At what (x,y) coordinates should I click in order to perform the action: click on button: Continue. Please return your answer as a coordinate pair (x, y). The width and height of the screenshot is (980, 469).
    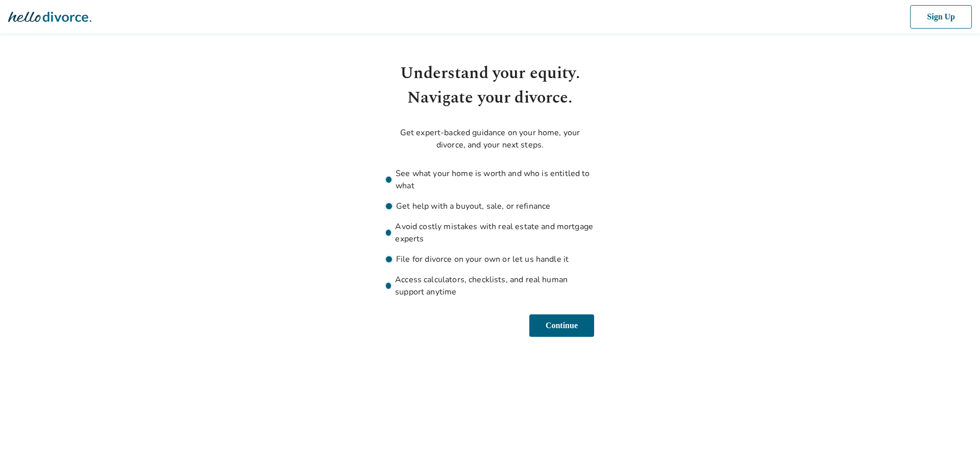
    Looking at the image, I should click on (560, 326).